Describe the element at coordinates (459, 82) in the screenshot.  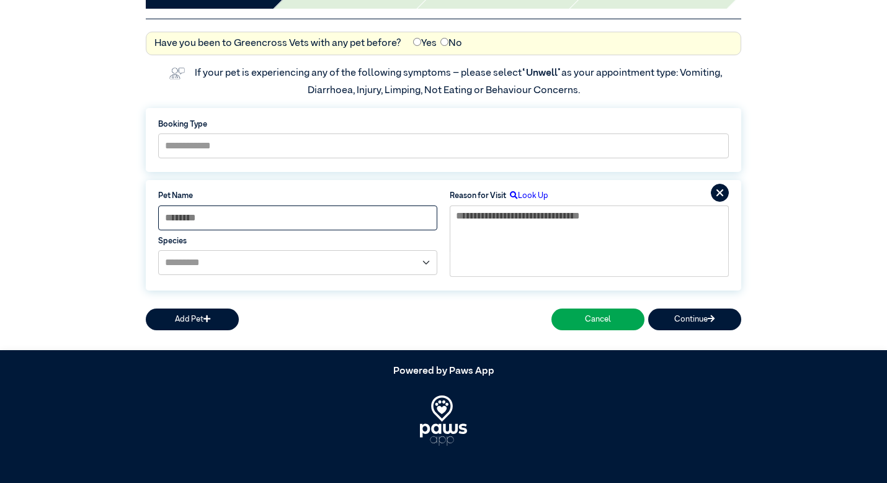
I see `label: If your pet is experiencing any of the following symptoms – please select as your appointment typ...` at that location.